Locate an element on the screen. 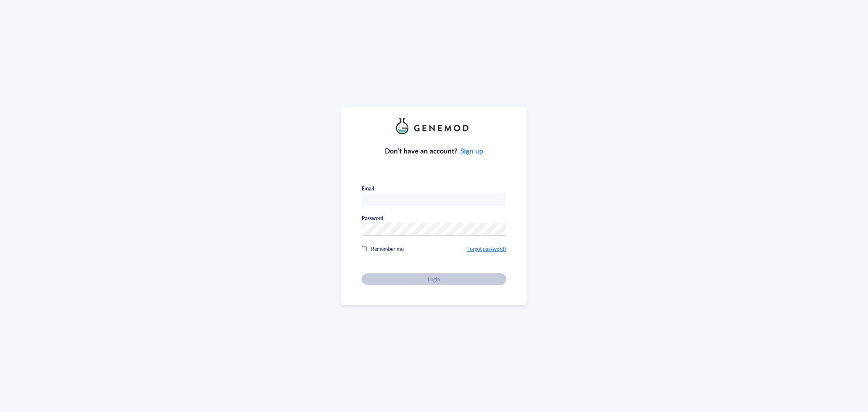 The height and width of the screenshot is (412, 868). div: Email is located at coordinates (368, 189).